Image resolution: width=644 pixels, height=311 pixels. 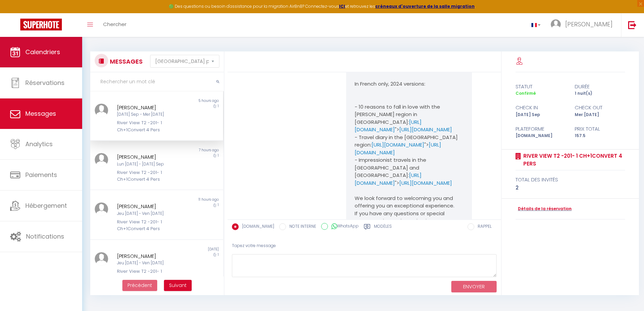 I want to click on strong: ICI, so click(x=342, y=6).